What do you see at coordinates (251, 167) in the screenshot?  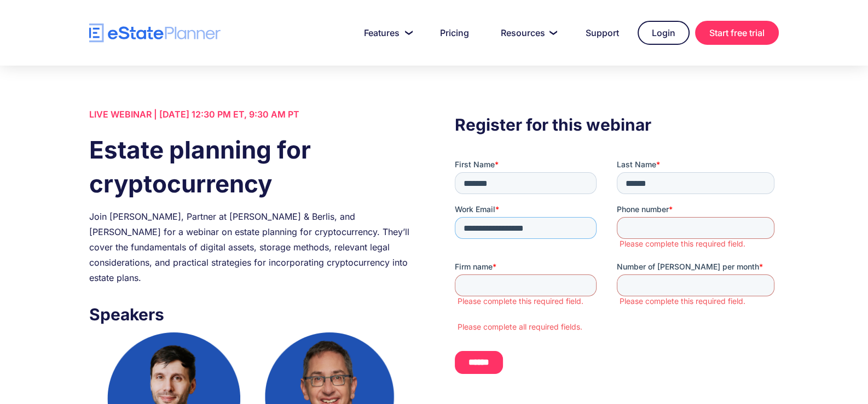 I see `h1: Estate planning for cryptocurrency` at bounding box center [251, 167].